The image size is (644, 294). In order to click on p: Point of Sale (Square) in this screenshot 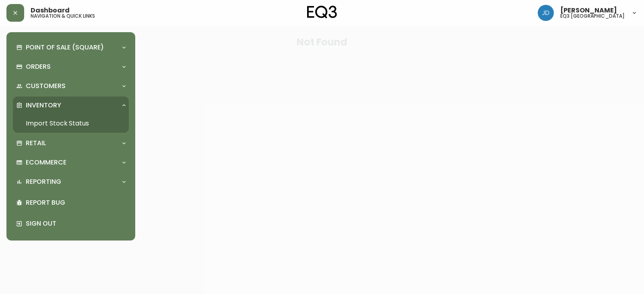, I will do `click(65, 48)`.